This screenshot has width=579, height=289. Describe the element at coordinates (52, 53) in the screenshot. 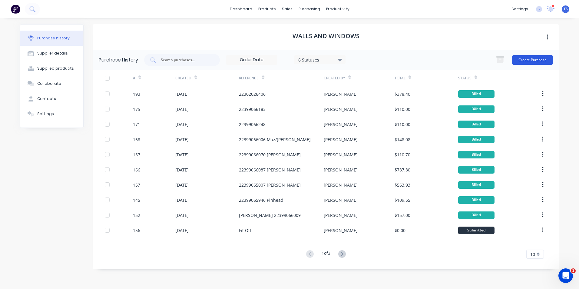

I see `div: Supplier details` at that location.